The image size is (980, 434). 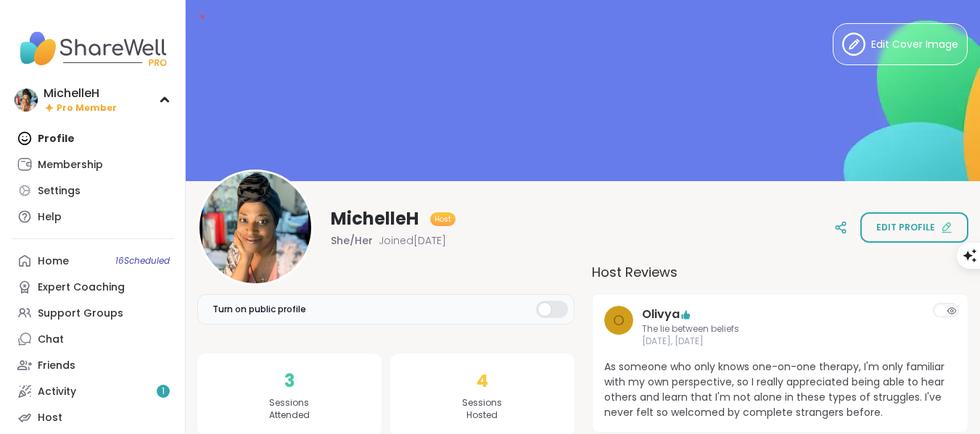 I want to click on span: Pro Member, so click(x=86, y=108).